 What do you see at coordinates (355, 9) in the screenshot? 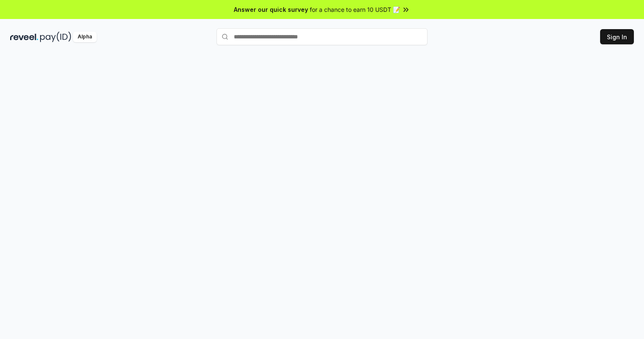
I see `span: for a chance to earn 10 USDT 📝` at bounding box center [355, 9].